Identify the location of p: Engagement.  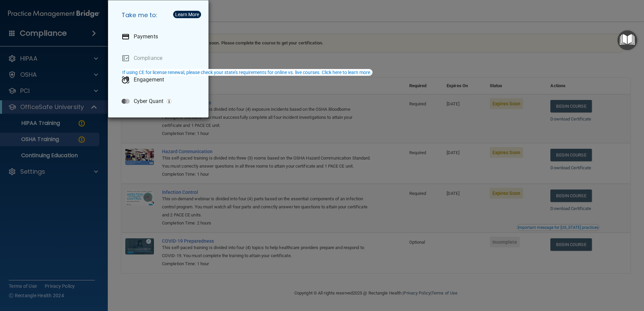
(149, 80).